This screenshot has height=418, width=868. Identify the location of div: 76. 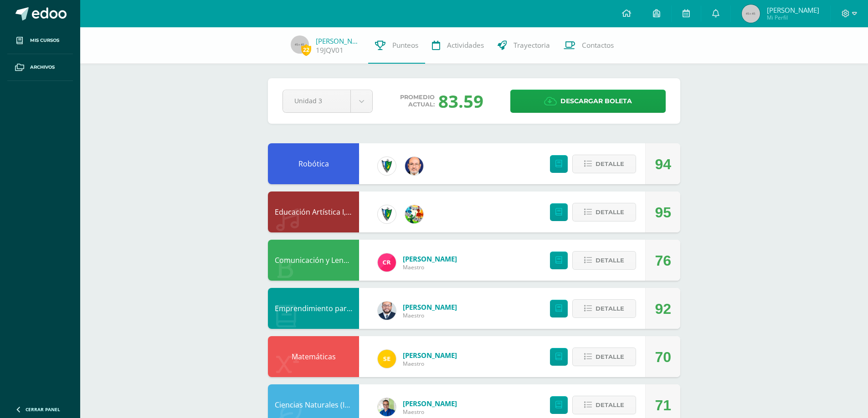
(663, 261).